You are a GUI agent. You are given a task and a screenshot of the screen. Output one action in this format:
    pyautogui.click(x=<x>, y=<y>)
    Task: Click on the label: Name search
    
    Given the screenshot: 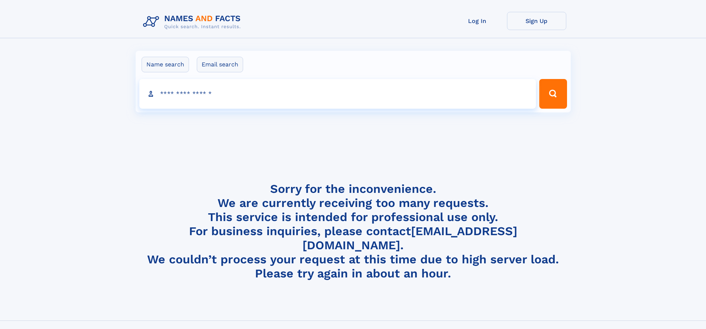 What is the action you would take?
    pyautogui.click(x=165, y=64)
    